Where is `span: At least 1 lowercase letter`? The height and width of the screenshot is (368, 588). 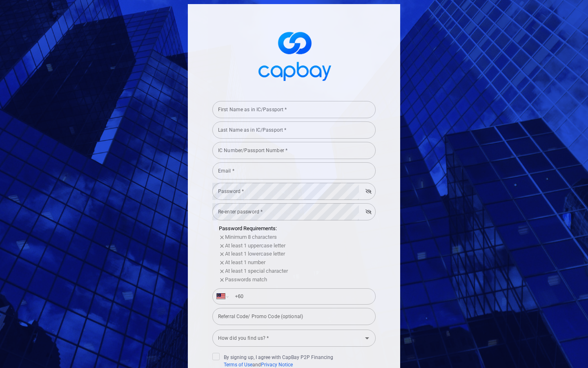
span: At least 1 lowercase letter is located at coordinates (255, 253).